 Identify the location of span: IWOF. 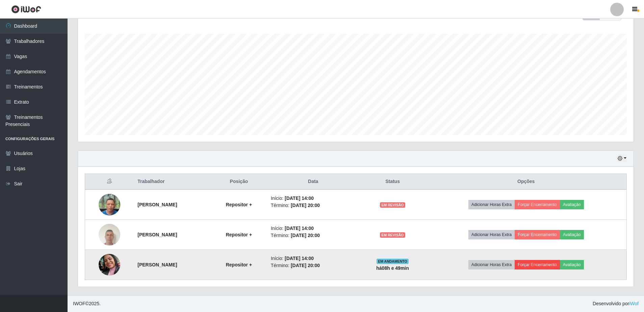
(79, 304).